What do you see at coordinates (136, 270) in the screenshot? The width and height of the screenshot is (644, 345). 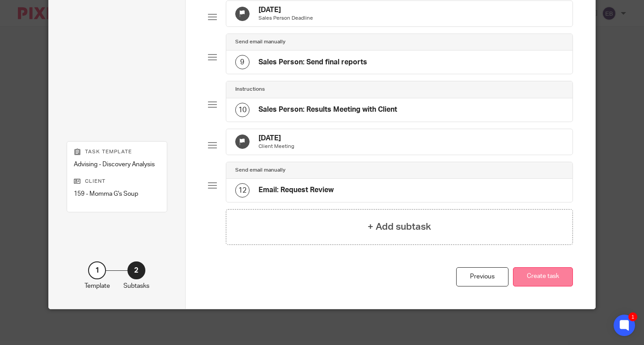 I see `div: 2` at bounding box center [136, 270].